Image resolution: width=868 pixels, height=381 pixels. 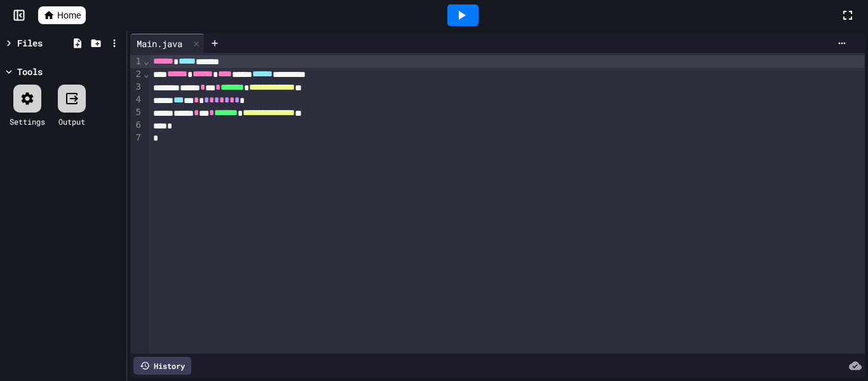 What do you see at coordinates (162, 366) in the screenshot?
I see `div: History` at bounding box center [162, 366].